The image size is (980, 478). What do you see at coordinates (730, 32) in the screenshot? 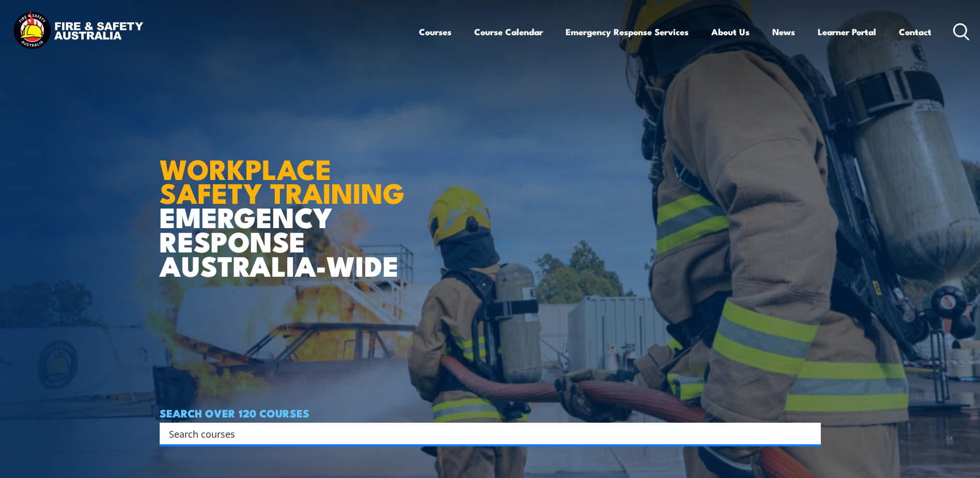
I see `a: About Us` at bounding box center [730, 32].